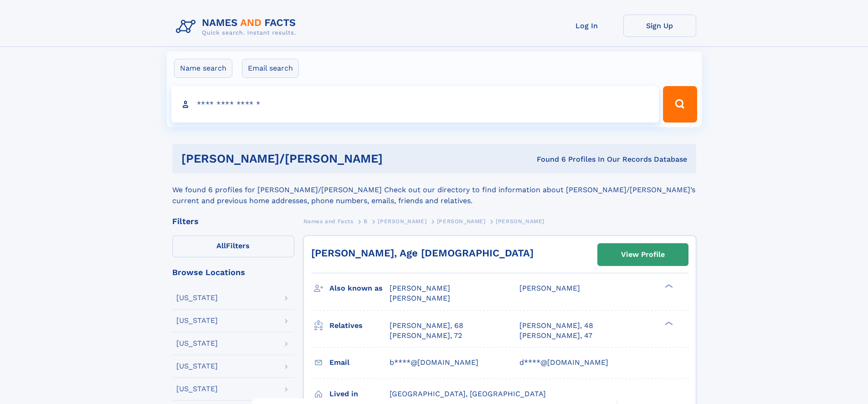  I want to click on span: All, so click(221, 246).